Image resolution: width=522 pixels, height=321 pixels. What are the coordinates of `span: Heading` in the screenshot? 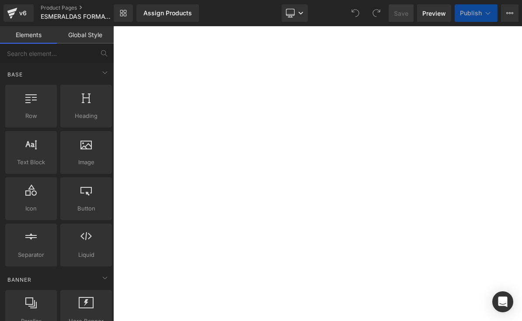 It's located at (86, 116).